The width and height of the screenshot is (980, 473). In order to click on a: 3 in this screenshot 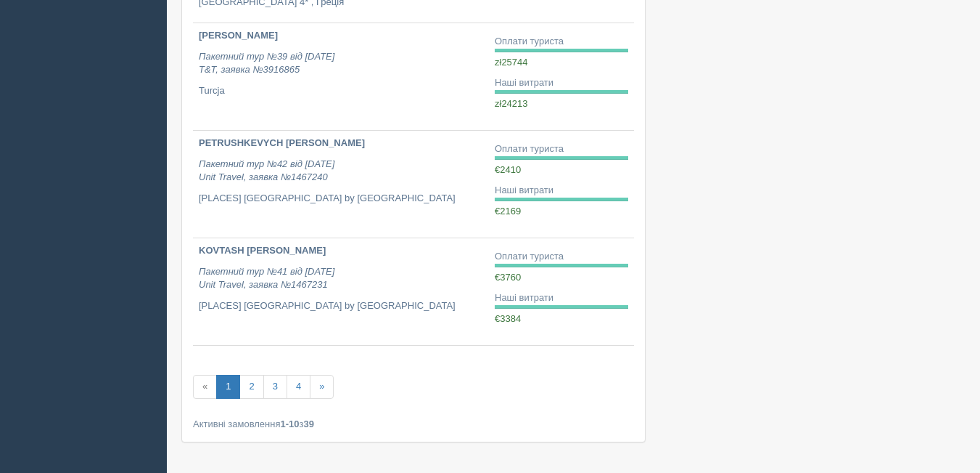, I will do `click(275, 386)`.